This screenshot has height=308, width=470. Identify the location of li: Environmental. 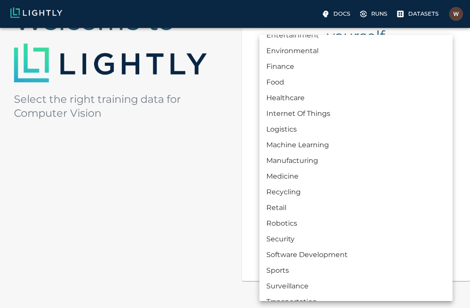
(356, 51).